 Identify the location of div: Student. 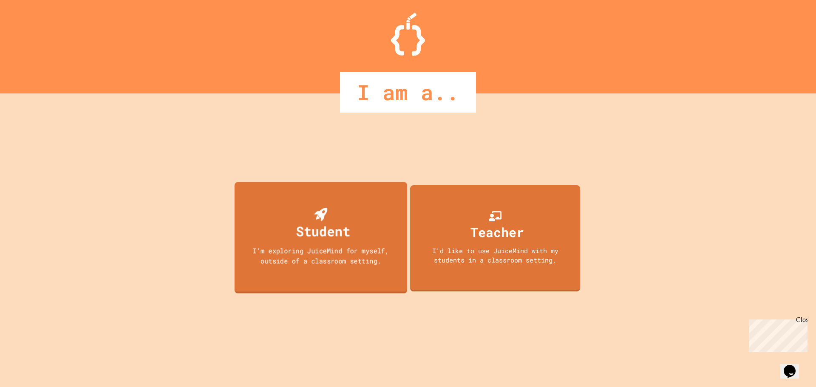
(323, 231).